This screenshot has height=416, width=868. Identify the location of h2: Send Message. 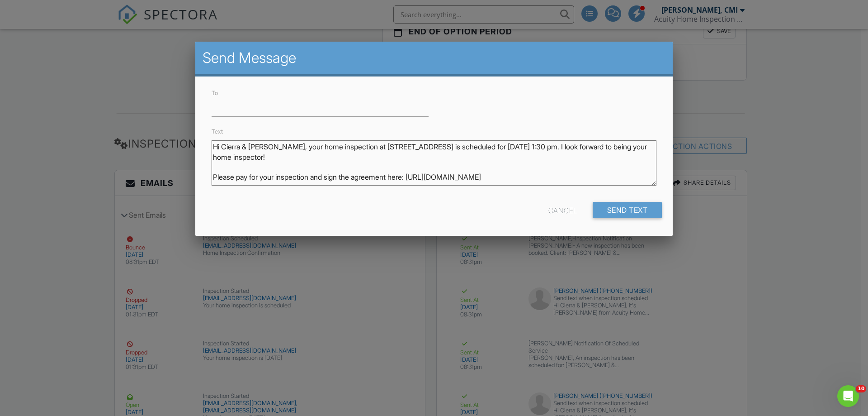
(434, 58).